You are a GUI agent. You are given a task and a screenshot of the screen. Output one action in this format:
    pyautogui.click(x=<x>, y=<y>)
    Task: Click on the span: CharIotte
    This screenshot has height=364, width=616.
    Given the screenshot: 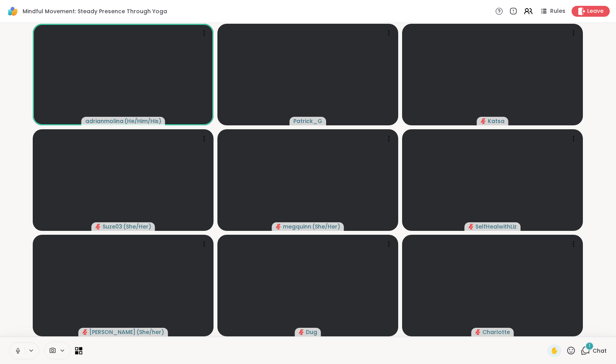 What is the action you would take?
    pyautogui.click(x=496, y=332)
    